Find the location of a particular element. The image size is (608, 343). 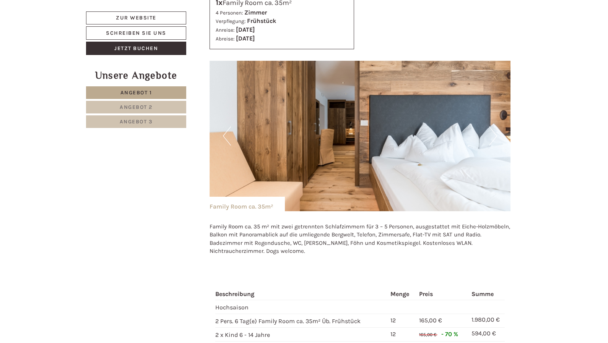

small: 08:00 is located at coordinates (68, 40).